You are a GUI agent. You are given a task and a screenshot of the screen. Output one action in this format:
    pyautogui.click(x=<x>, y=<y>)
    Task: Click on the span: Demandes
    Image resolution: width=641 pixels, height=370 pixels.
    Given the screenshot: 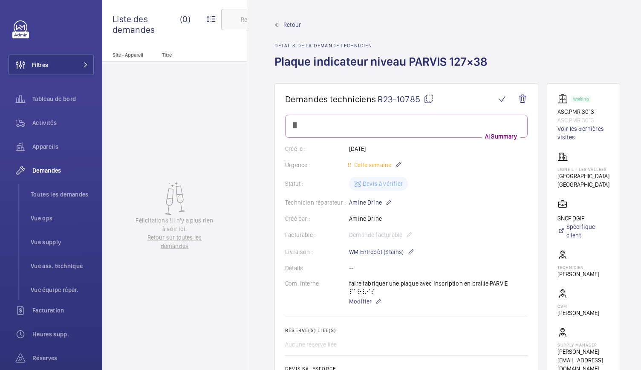 What is the action you would take?
    pyautogui.click(x=63, y=170)
    